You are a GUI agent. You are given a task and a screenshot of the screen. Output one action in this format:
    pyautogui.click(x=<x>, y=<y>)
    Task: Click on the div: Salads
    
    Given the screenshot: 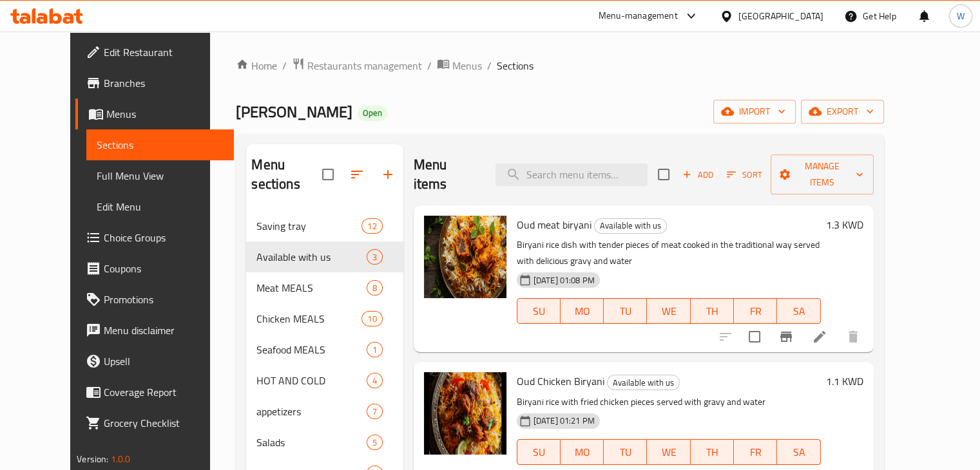 What is the action you would take?
    pyautogui.click(x=311, y=442)
    